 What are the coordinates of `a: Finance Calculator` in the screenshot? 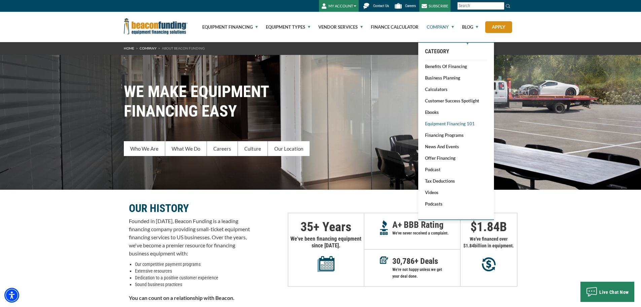 It's located at (391, 27).